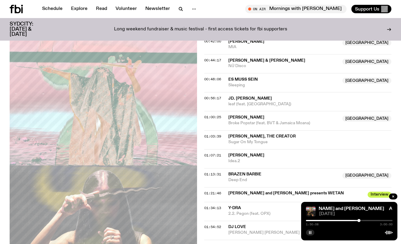 This screenshot has height=244, width=401. What do you see at coordinates (371, 9) in the screenshot?
I see `button: Support Us` at bounding box center [371, 9].